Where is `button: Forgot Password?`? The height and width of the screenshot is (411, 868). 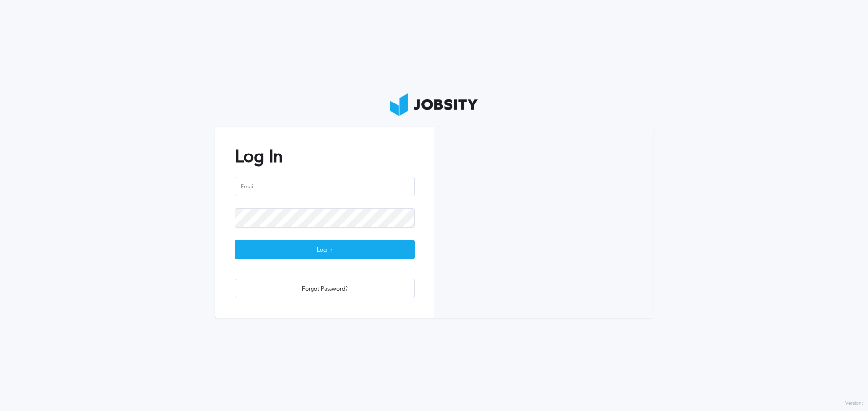
button: Forgot Password? is located at coordinates (324, 289).